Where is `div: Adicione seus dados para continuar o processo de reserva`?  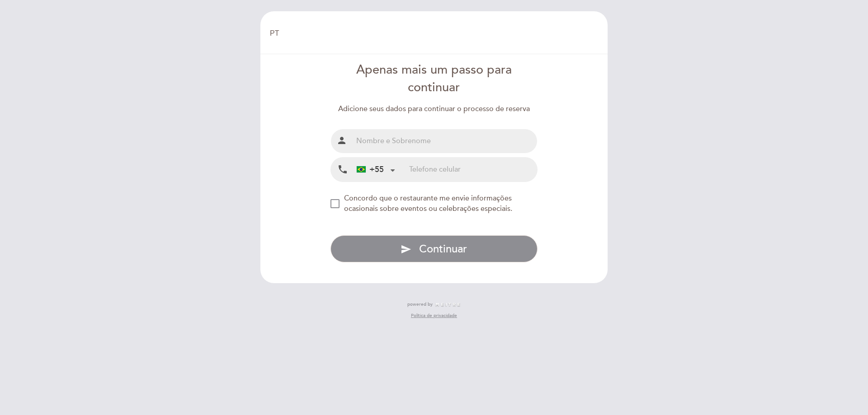 div: Adicione seus dados para continuar o processo de reserva is located at coordinates (434, 109).